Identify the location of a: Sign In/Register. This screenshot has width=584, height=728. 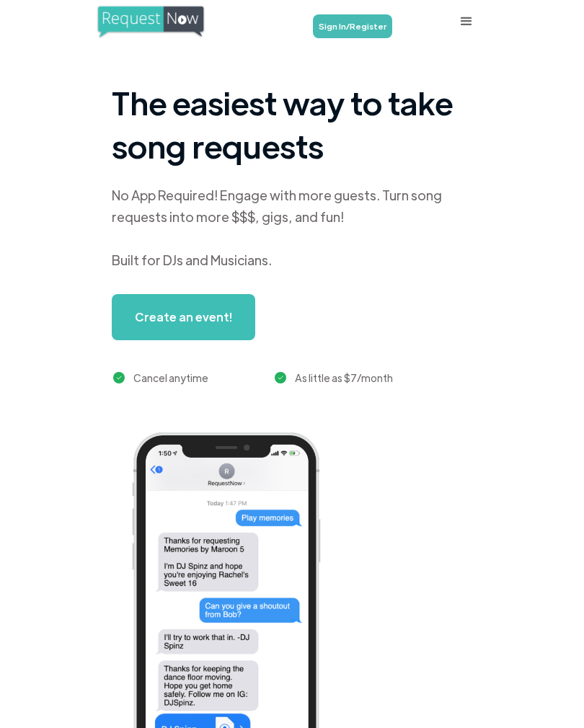
(353, 26).